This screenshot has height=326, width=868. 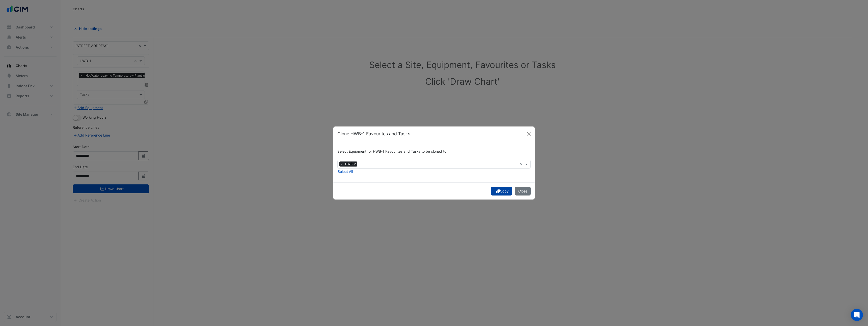 I want to click on h5: Clone HWB-1 Favourites and Tasks, so click(x=373, y=134).